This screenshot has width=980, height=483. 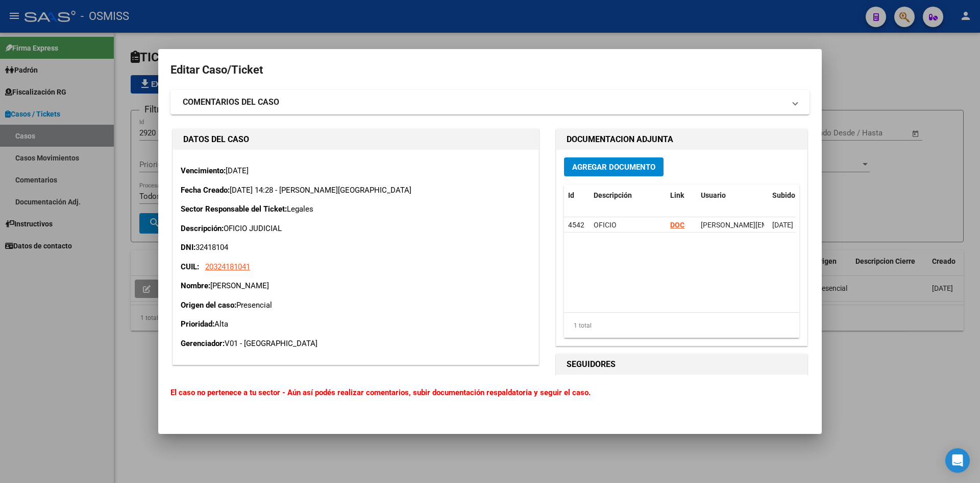 What do you see at coordinates (356, 247) in the screenshot?
I see `p: 32418104` at bounding box center [356, 247].